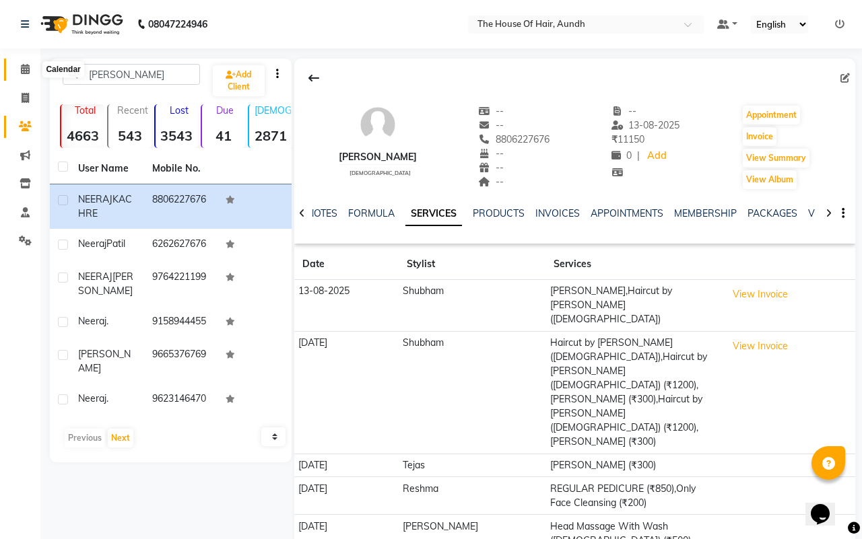  I want to click on p: Total, so click(86, 110).